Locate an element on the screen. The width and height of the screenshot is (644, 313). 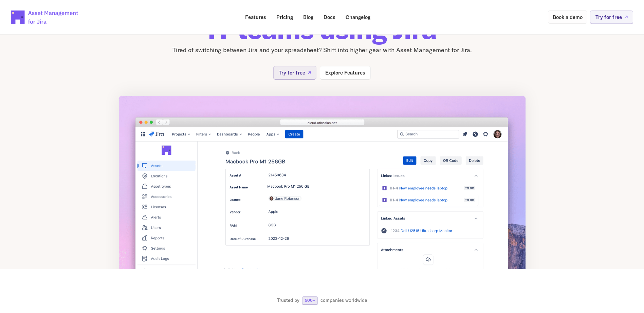
p: Explore Features is located at coordinates (345, 73).